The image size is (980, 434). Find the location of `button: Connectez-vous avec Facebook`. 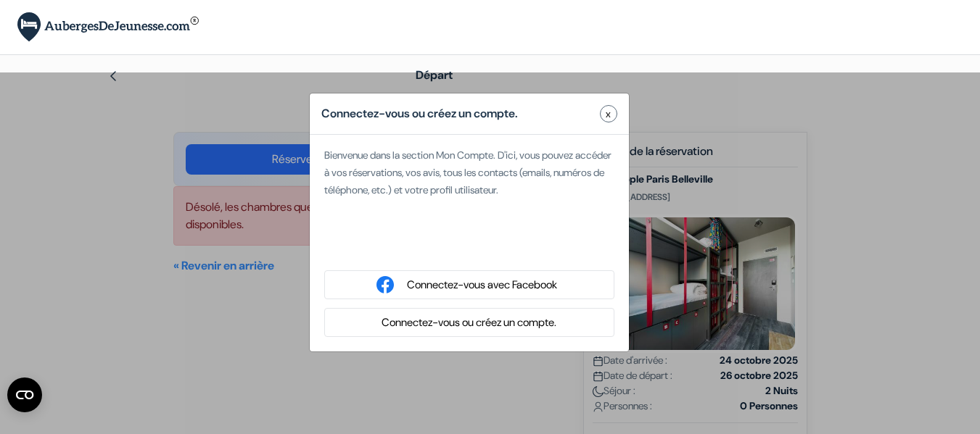

button: Connectez-vous avec Facebook is located at coordinates (482, 285).